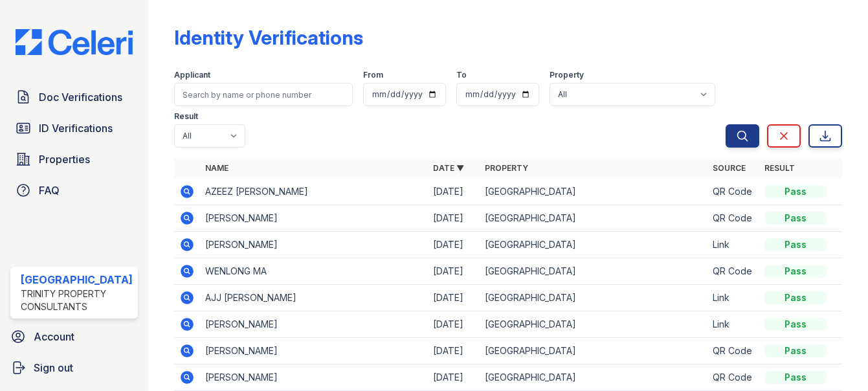 The width and height of the screenshot is (868, 391). Describe the element at coordinates (729, 168) in the screenshot. I see `a: Source` at that location.